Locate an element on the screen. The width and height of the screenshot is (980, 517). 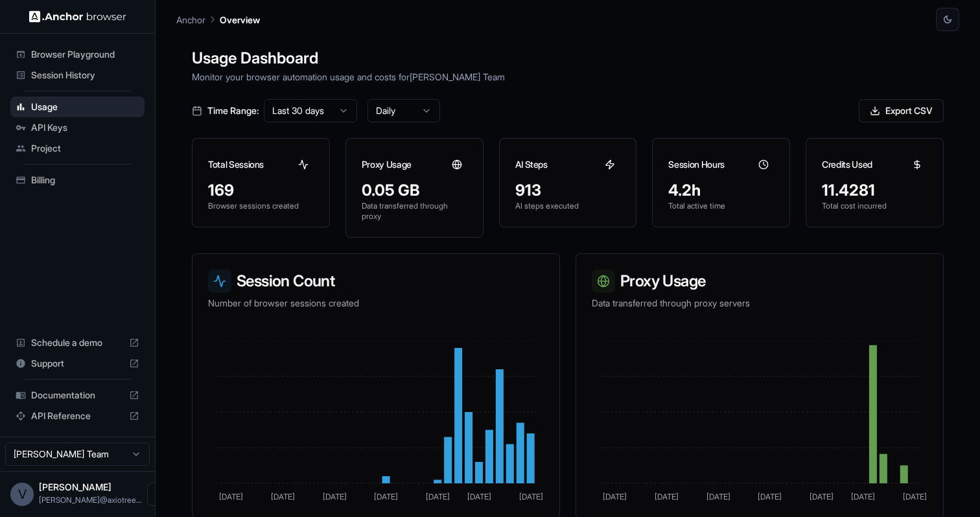
div: Documentation is located at coordinates (77, 395).